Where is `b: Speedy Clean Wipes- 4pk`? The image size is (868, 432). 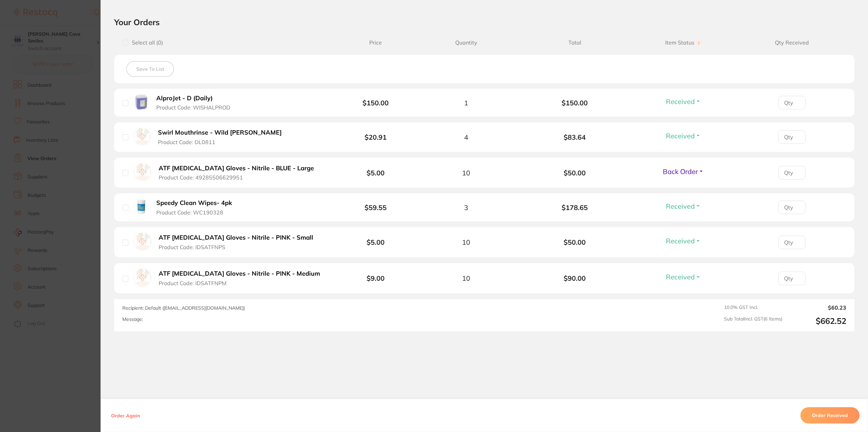 b: Speedy Clean Wipes- 4pk is located at coordinates (194, 203).